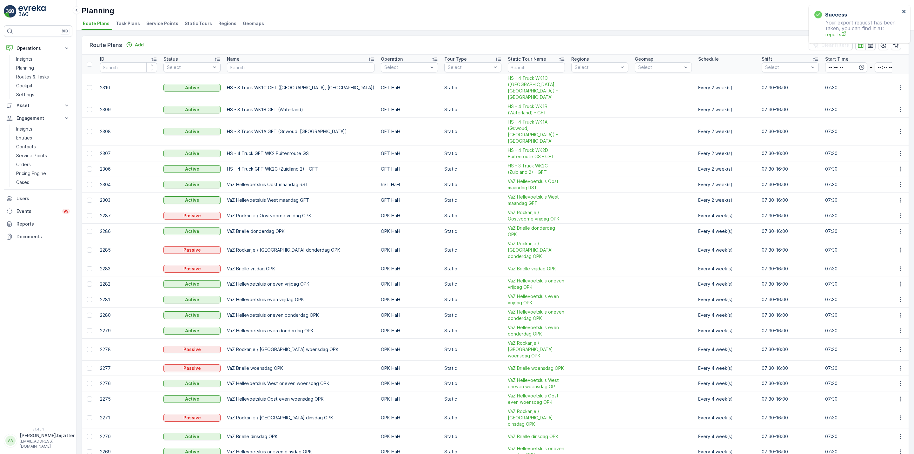  Describe the element at coordinates (43, 237) in the screenshot. I see `p: Documents` at that location.